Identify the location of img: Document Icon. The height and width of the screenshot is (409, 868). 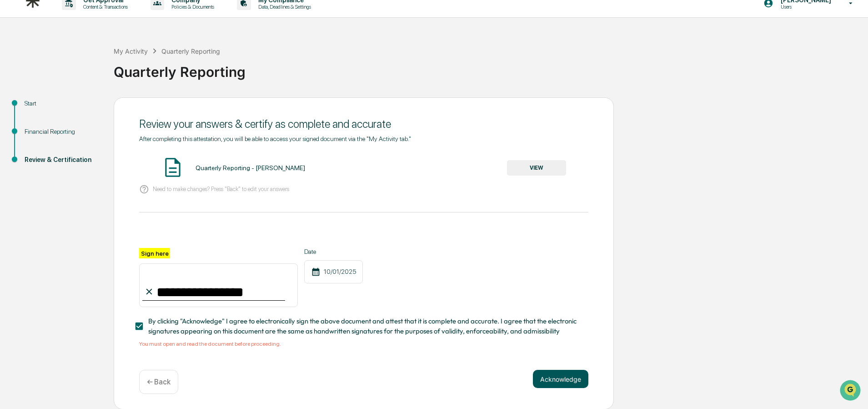
(173, 167).